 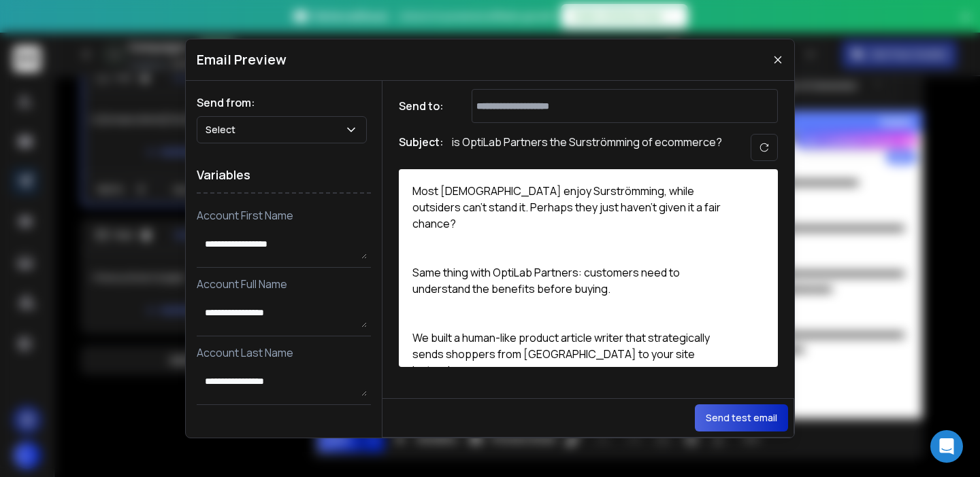 What do you see at coordinates (426, 106) in the screenshot?
I see `h1: Send to:` at bounding box center [426, 106].